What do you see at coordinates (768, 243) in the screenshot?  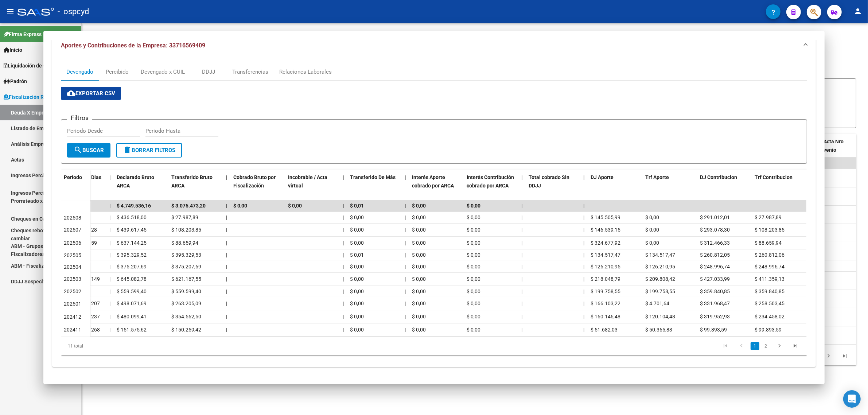 I see `span: $ 88.659,94` at bounding box center [768, 243].